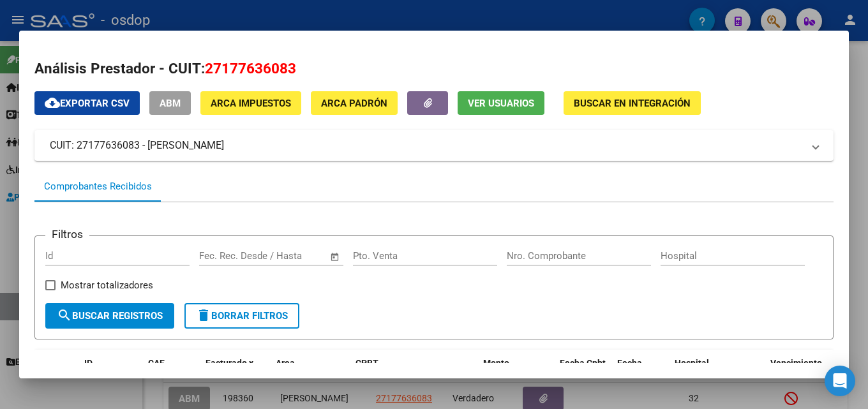  Describe the element at coordinates (841, 382) in the screenshot. I see `div: Open Intercom Messenger` at that location.